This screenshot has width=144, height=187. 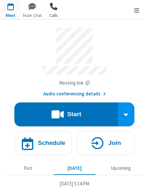 What do you see at coordinates (71, 83) in the screenshot?
I see `span: Copy my meeting room link` at bounding box center [71, 83].